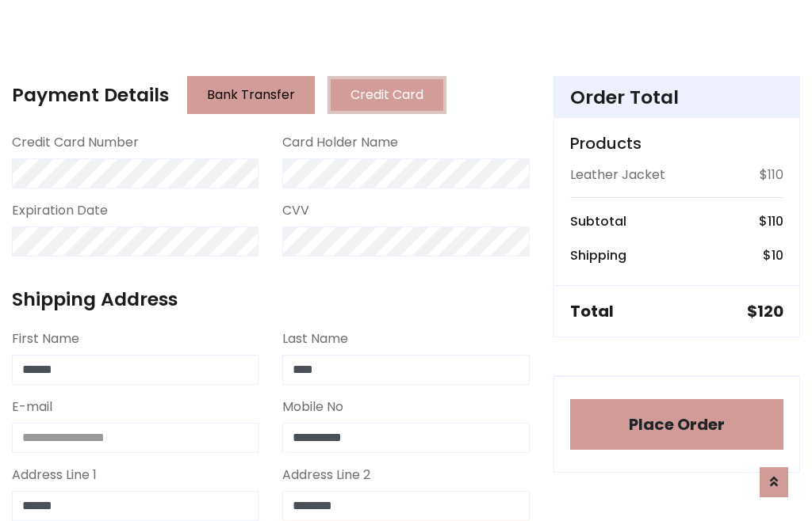 This screenshot has height=521, width=812. What do you see at coordinates (251, 95) in the screenshot?
I see `button: Bank Transfer` at bounding box center [251, 95].